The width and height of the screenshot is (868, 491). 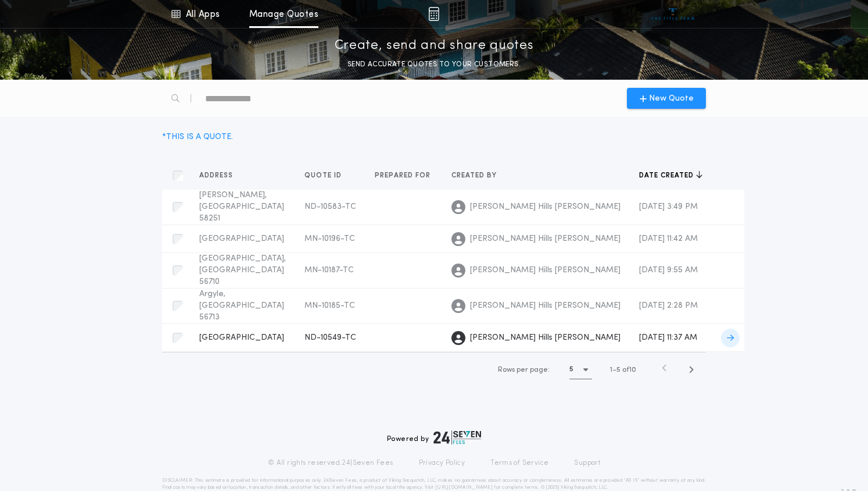 What do you see at coordinates (434, 46) in the screenshot?
I see `p: Create, send and share quotes` at bounding box center [434, 46].